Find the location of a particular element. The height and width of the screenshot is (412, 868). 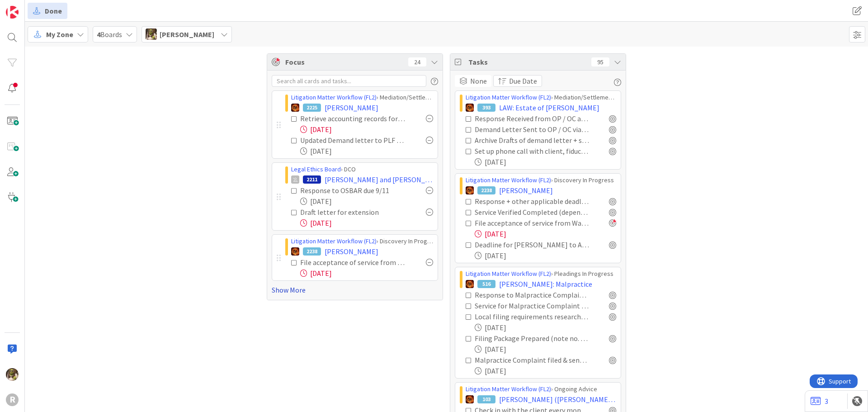

span: Support is located at coordinates (30, 7).